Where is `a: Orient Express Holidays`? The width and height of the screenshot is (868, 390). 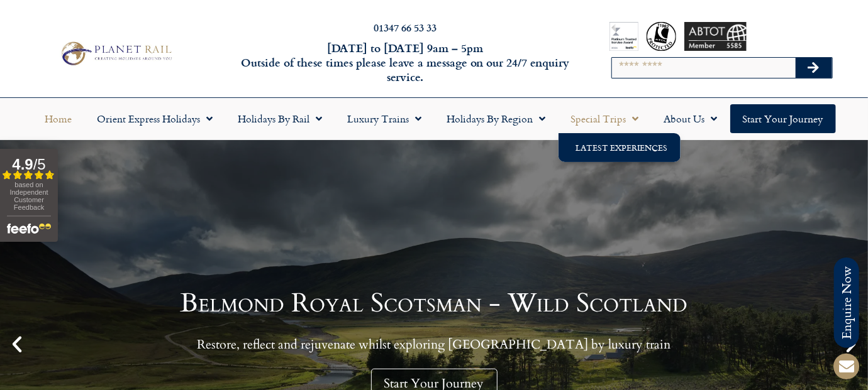
a: Orient Express Holidays is located at coordinates (155, 119).